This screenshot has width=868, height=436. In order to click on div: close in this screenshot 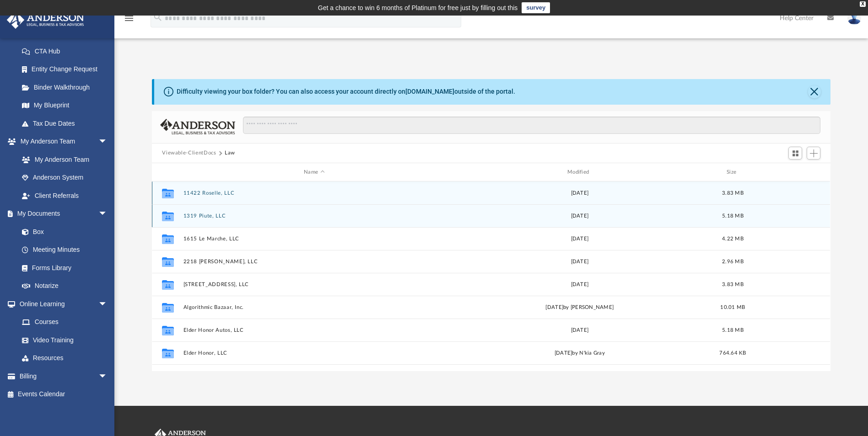, I will do `click(863, 4)`.